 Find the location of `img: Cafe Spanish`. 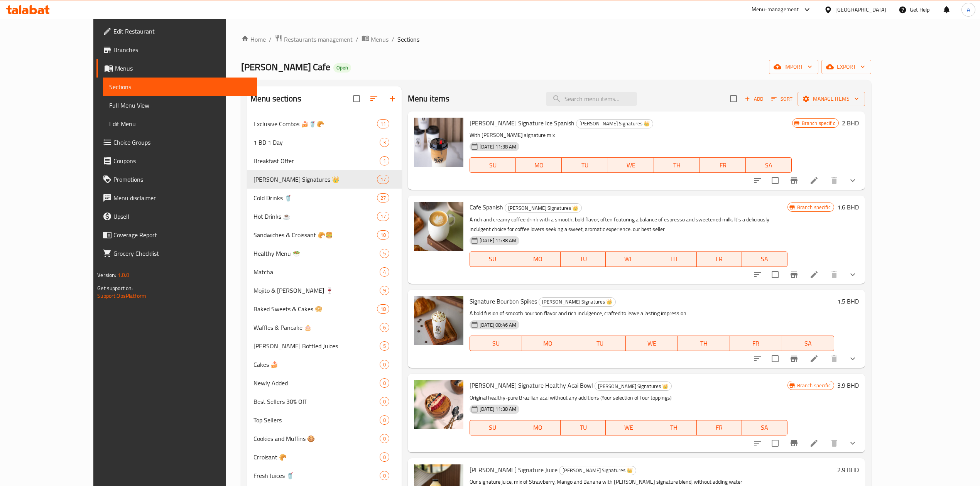

img: Cafe Spanish is located at coordinates (439, 227).